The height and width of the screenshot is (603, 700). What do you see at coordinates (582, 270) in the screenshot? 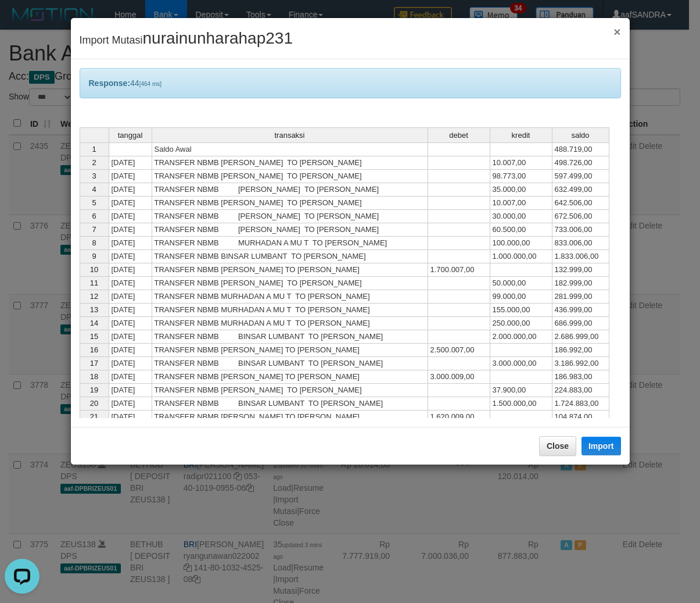
I see `td: 132.999,00` at bounding box center [582, 270].